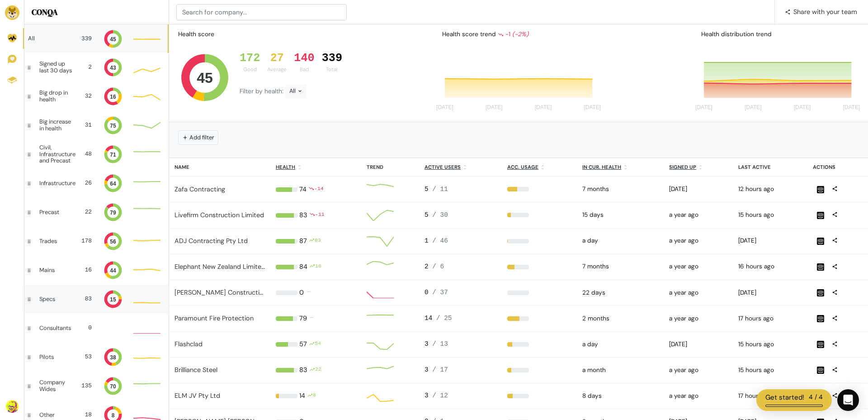 The height and width of the screenshot is (420, 868). Describe the element at coordinates (837, 167) in the screenshot. I see `th: Actions` at that location.